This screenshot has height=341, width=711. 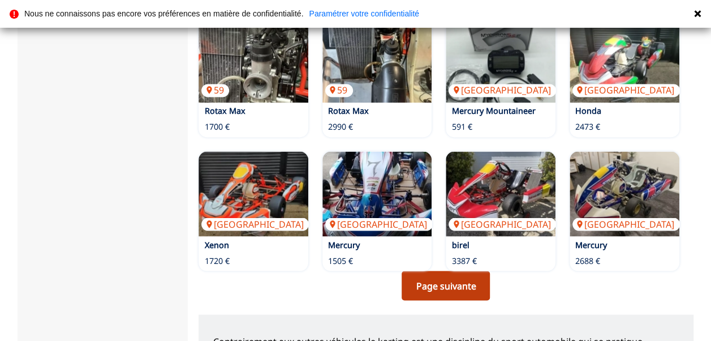 What do you see at coordinates (588, 260) in the screenshot?
I see `p: 2688 €` at bounding box center [588, 260].